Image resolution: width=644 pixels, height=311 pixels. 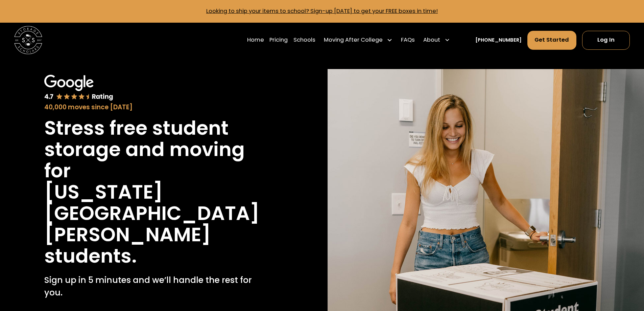 I want to click on img: Google 4.7 star rating, so click(x=79, y=88).